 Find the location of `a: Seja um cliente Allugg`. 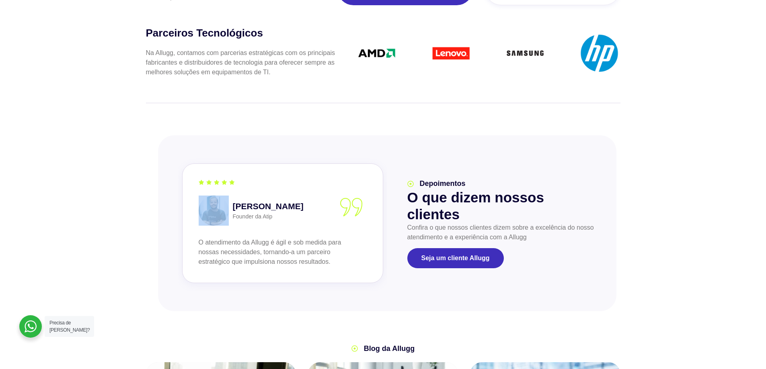

a: Seja um cliente Allugg is located at coordinates (455, 258).